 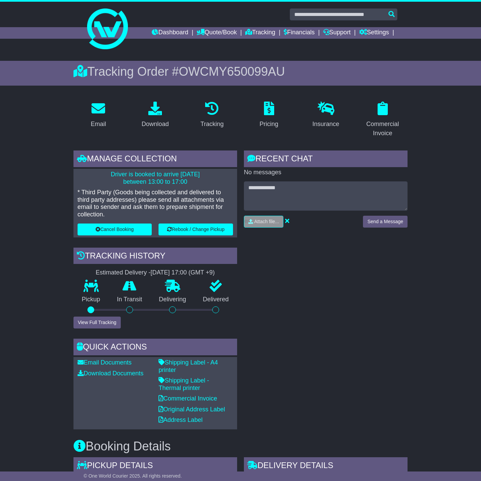 What do you see at coordinates (269, 115) in the screenshot?
I see `a: Pricing` at bounding box center [269, 115].